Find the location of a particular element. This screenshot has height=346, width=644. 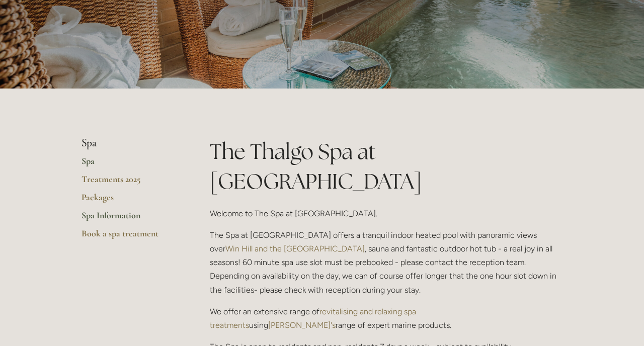

a: Spa is located at coordinates (129, 164).